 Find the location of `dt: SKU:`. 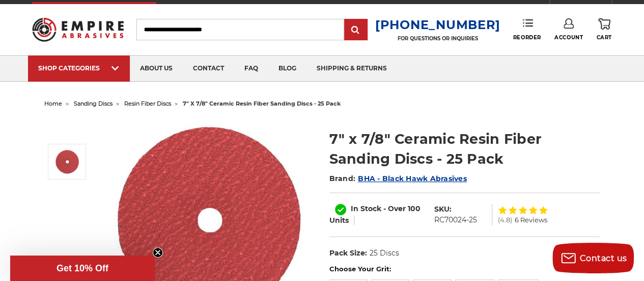

dt: SKU: is located at coordinates (442, 209).